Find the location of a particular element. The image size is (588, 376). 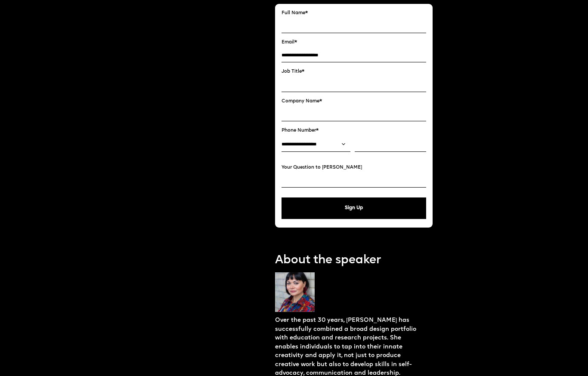

label: Phone Number is located at coordinates (354, 131).